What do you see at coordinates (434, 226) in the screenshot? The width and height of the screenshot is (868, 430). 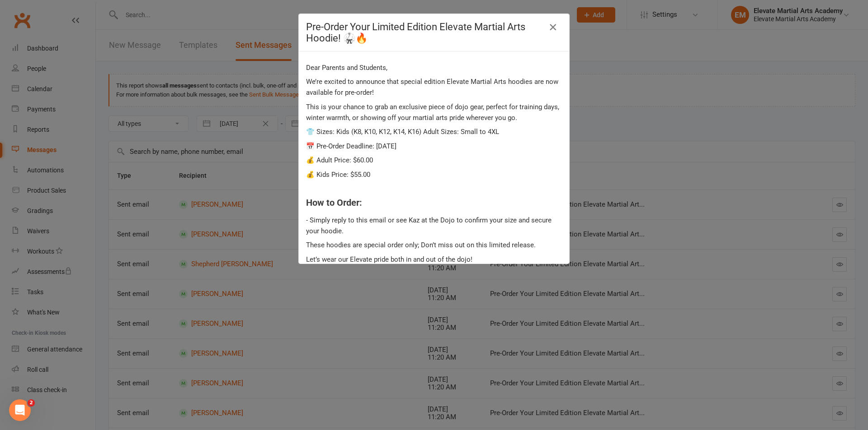 I see `p: - Simply reply to this email or see Kaz at the Dojo to confirm your size and secure your hoodie.` at bounding box center [434, 226].